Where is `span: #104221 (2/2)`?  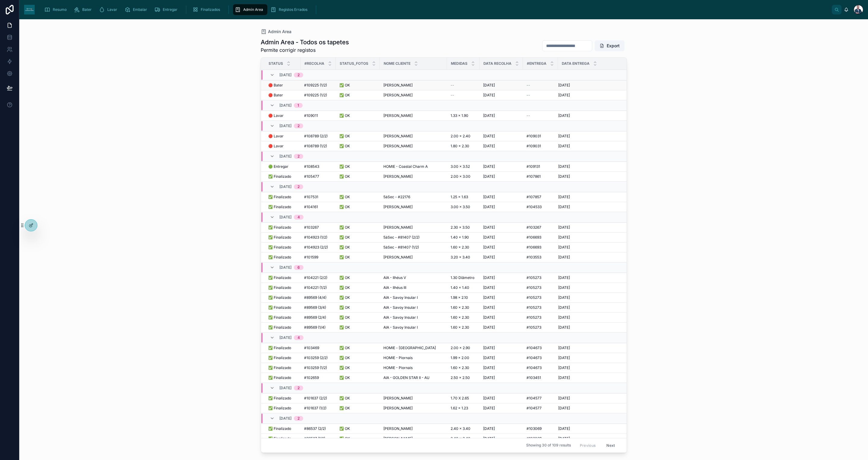 span: #104221 (2/2) is located at coordinates (315, 278).